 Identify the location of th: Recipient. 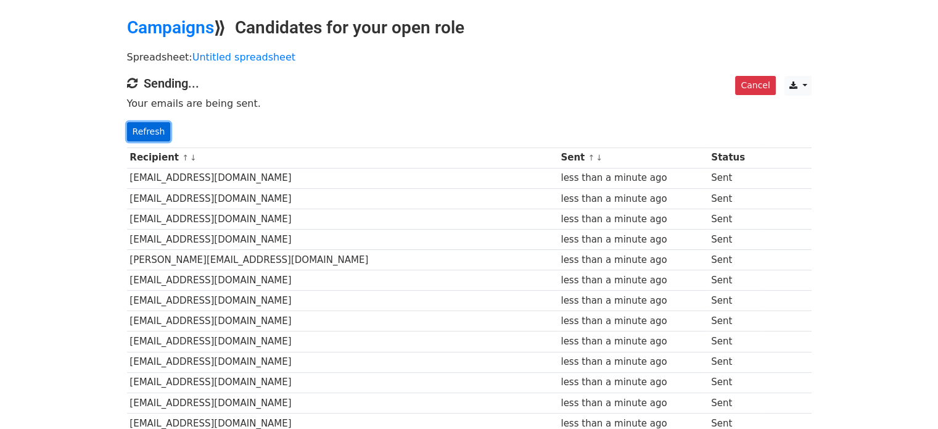
(342, 157).